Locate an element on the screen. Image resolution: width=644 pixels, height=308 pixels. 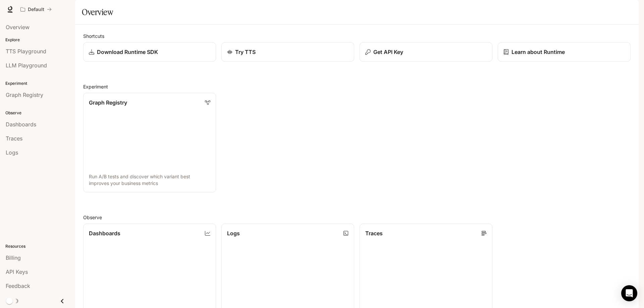
a: Graph RegistryRun A/B tests and discover which variant best improves your business metrics is located at coordinates (149, 142).